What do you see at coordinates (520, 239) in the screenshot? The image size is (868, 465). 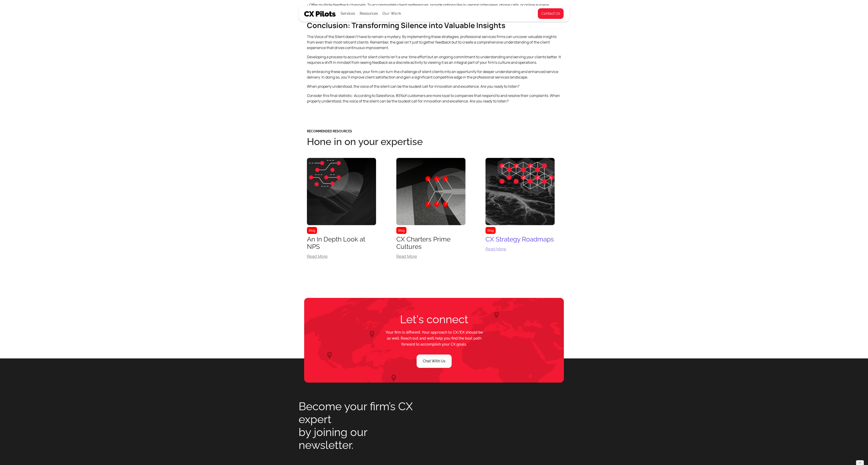 I see `div: CX Strategy Roadmaps` at bounding box center [520, 239].